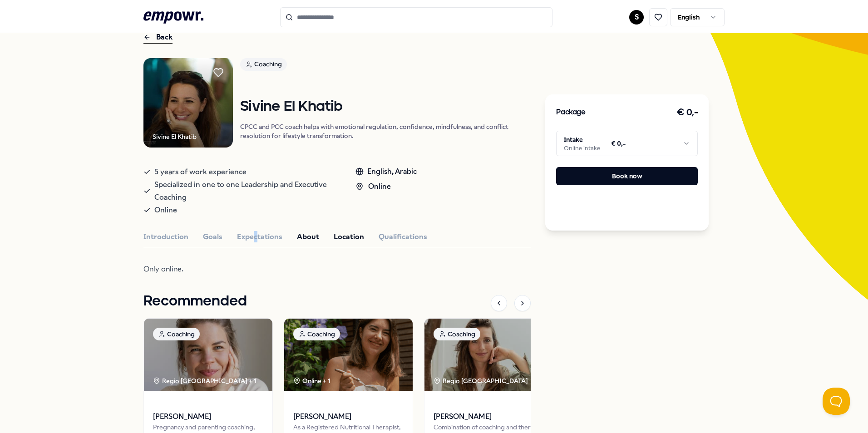 Image resolution: width=868 pixels, height=433 pixels. Describe the element at coordinates (386, 187) in the screenshot. I see `div: Online` at that location.